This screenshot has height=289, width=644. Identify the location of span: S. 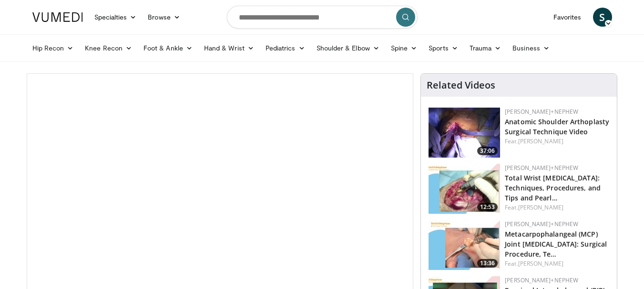
(603, 17).